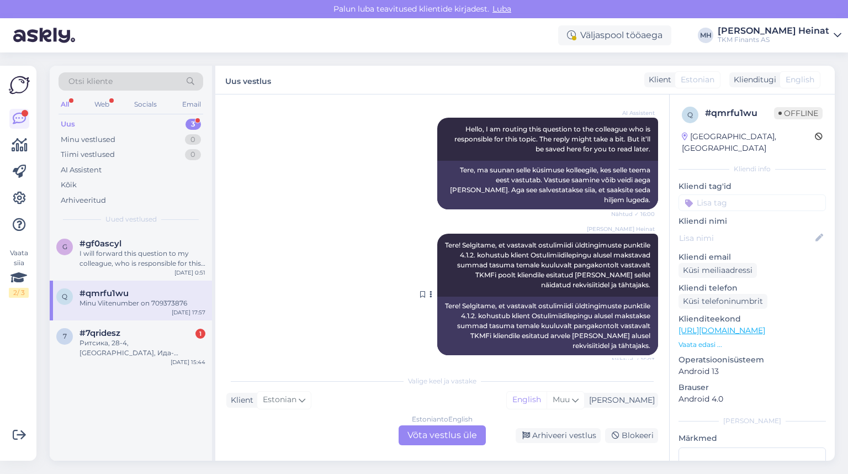  I want to click on span: Nähtud ✓ 16:00, so click(633, 214).